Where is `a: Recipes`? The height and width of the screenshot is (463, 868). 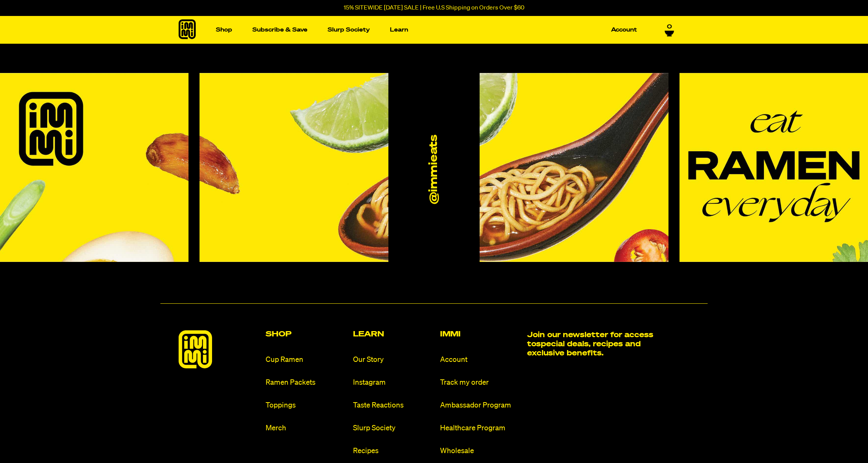
a: Recipes is located at coordinates (394, 451).